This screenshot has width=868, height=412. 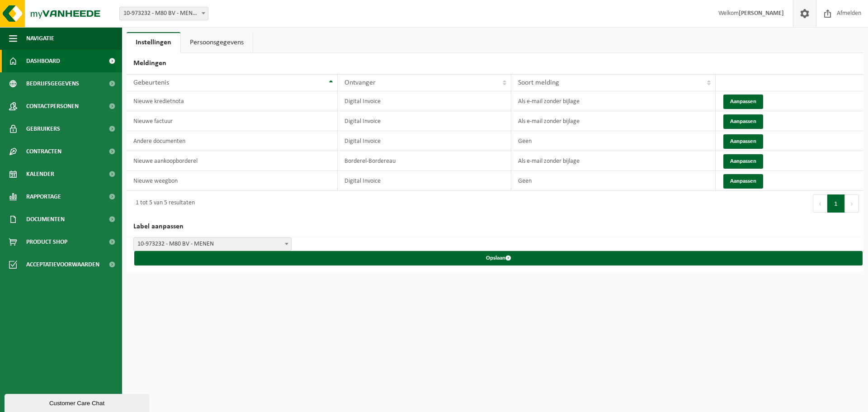 I want to click on td: Nieuwe weegbon, so click(x=232, y=181).